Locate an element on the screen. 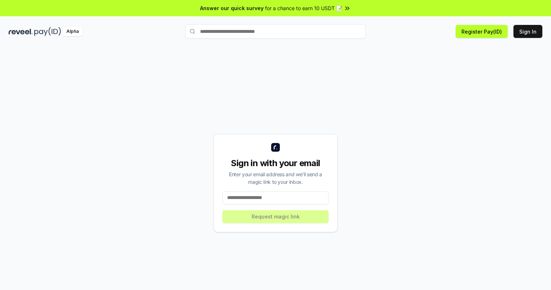  div: Enter your email address and we’ll send a magic link to your inbox. is located at coordinates (275, 178).